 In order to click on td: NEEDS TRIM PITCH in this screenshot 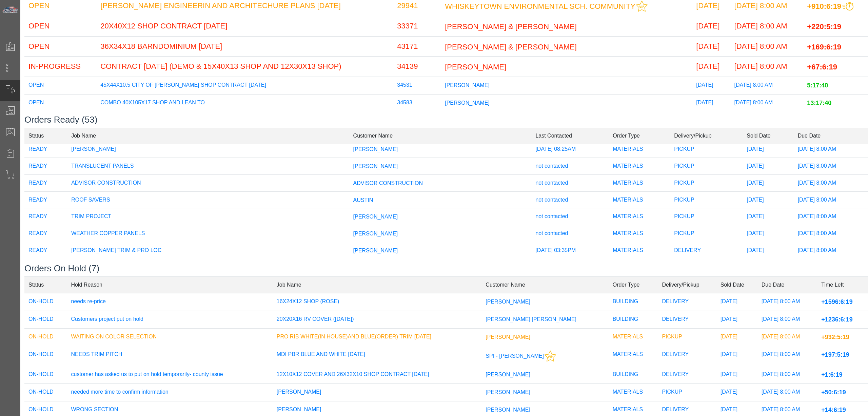, I will do `click(170, 356)`.